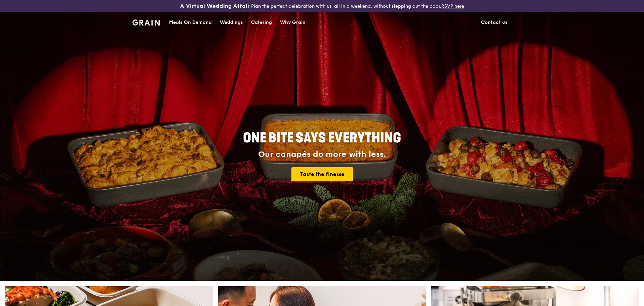  What do you see at coordinates (322, 174) in the screenshot?
I see `a: Taste the finesse` at bounding box center [322, 174].